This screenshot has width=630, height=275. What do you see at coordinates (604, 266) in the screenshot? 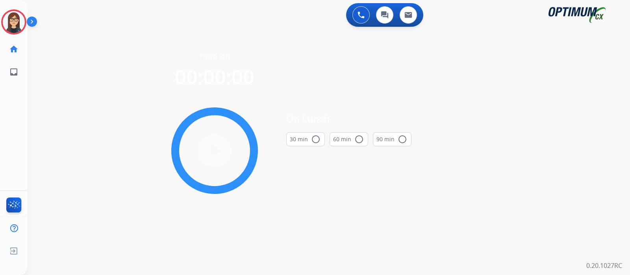
I see `p: 0.20.1027RC` at bounding box center [604, 266].